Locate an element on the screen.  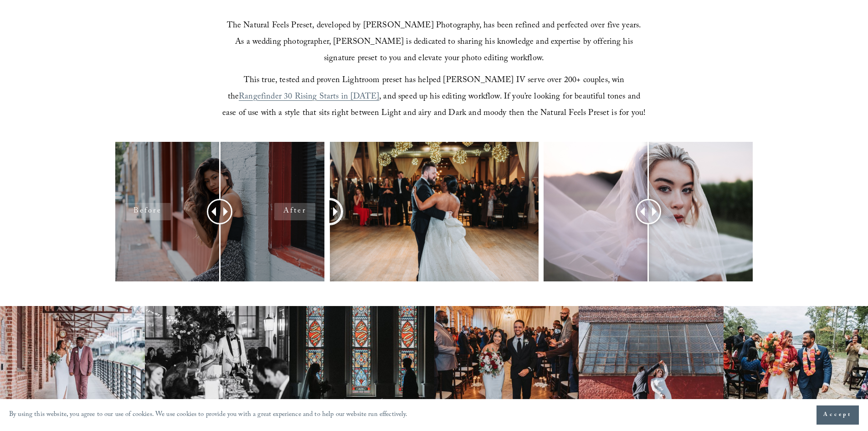
span: Accept is located at coordinates (837, 415).